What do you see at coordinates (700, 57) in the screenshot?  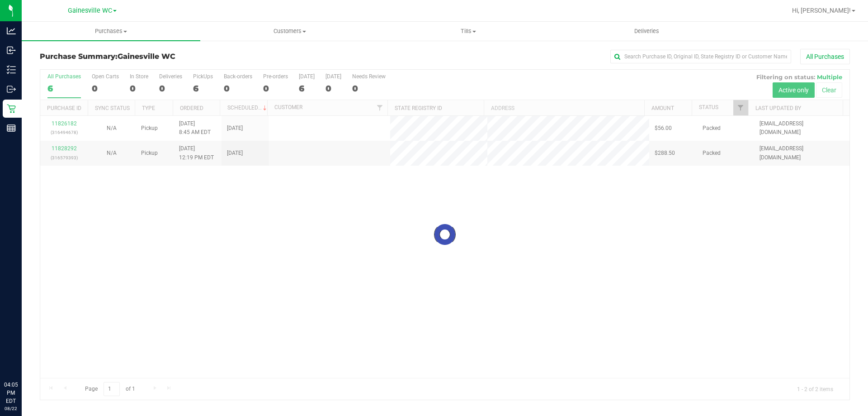 I see `input: Search Purchase ID, Original ID, State Registry ID or Customer Name...` at bounding box center [700, 57].